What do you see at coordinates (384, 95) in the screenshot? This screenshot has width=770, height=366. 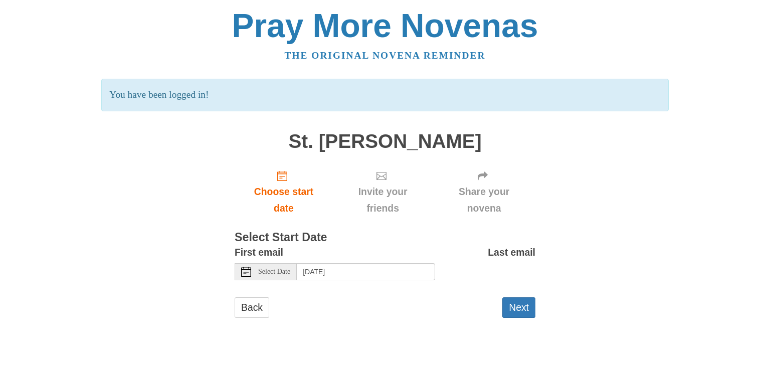 I see `p: You have been logged in!` at bounding box center [384, 95].